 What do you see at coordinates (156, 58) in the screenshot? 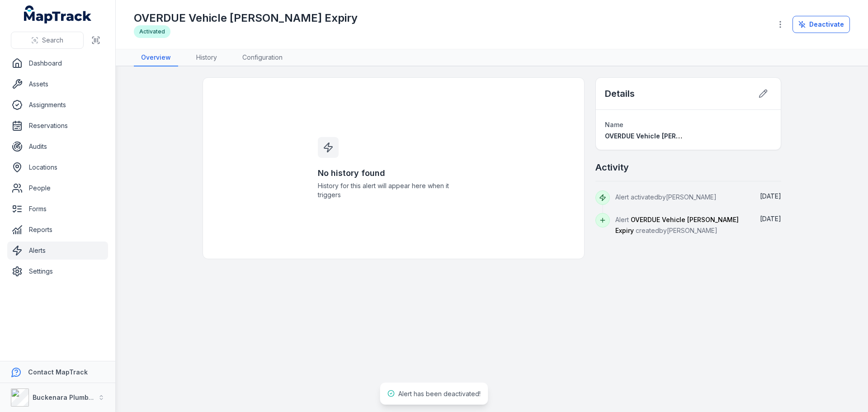
I see `a: Overview` at bounding box center [156, 58].